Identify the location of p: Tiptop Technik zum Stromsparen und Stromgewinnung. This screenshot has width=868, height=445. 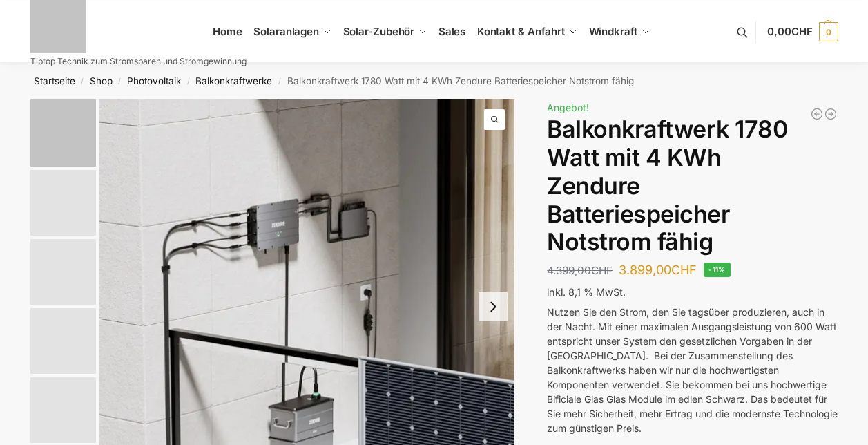
(138, 62).